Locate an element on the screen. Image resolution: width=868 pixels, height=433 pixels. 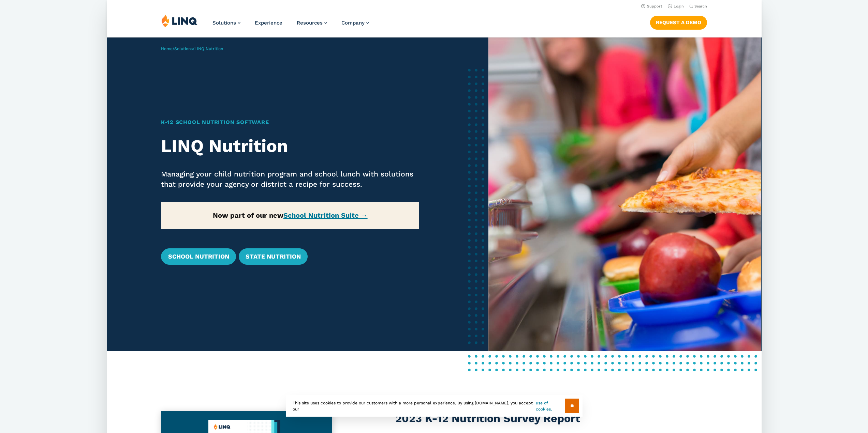
span: Solutions is located at coordinates (224, 23).